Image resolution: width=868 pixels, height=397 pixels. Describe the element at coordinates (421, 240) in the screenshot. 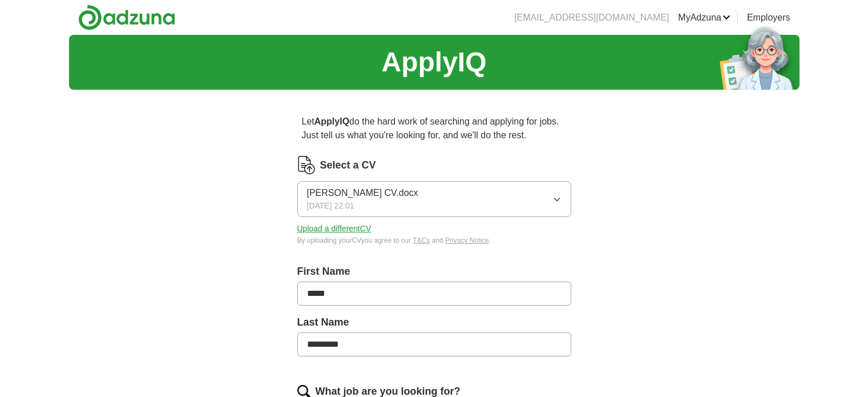

I see `a: T&Cs` at that location.